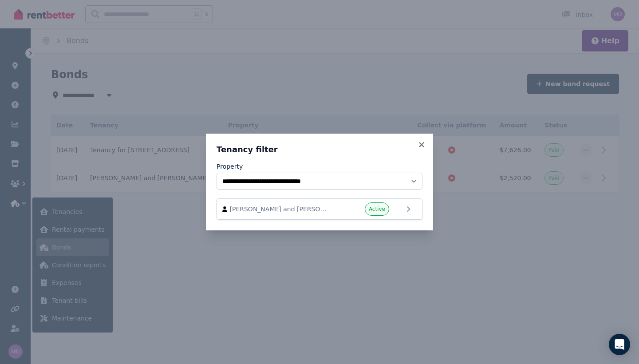  I want to click on label: Property, so click(229, 166).